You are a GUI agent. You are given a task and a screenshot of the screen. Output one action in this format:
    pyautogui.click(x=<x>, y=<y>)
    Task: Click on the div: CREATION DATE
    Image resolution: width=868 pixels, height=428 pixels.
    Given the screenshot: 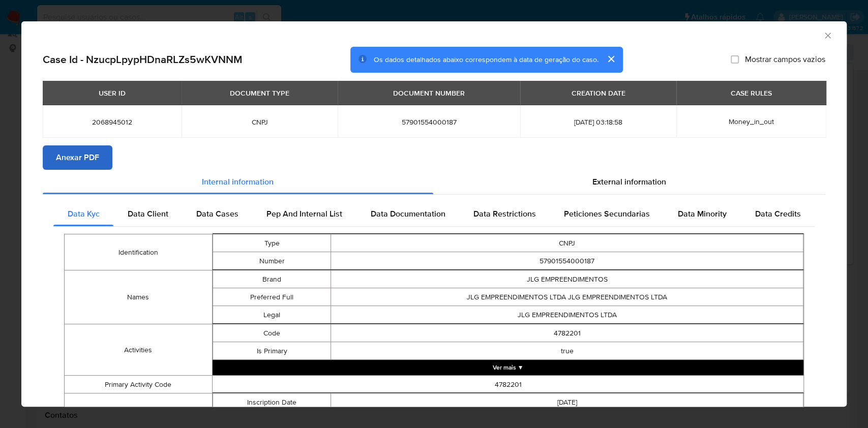 What is the action you would take?
    pyautogui.click(x=599, y=93)
    